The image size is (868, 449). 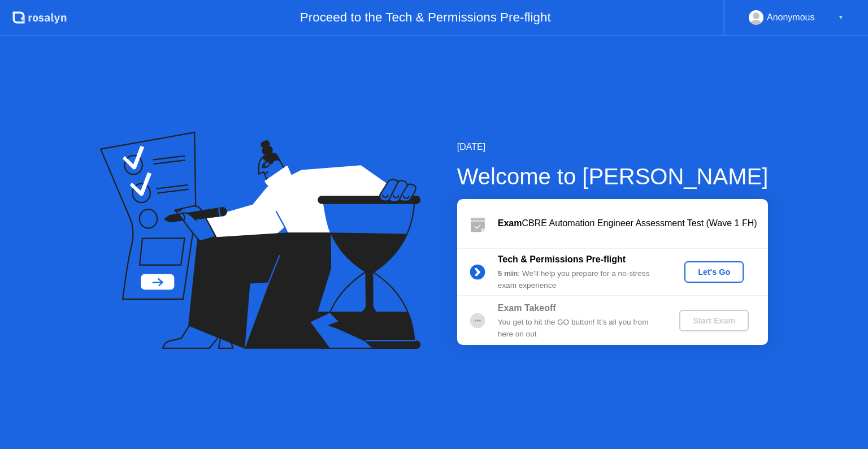 What do you see at coordinates (562, 259) in the screenshot?
I see `b: Tech & Permissions Pre-flight` at bounding box center [562, 259].